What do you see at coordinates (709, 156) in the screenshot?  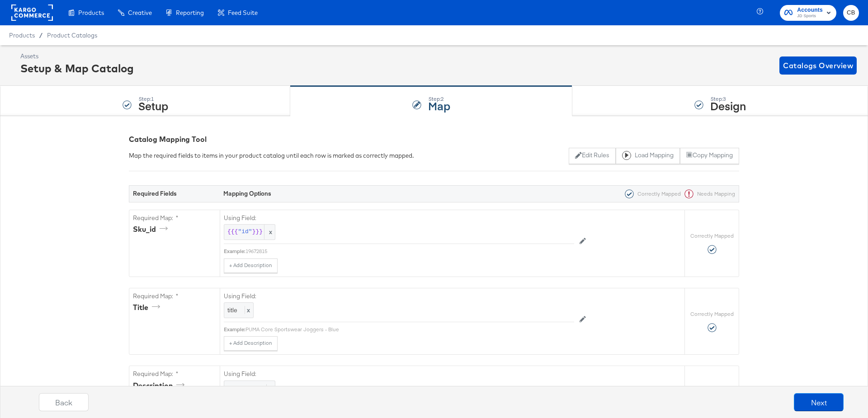 I see `button: Copy Mapping` at bounding box center [709, 156].